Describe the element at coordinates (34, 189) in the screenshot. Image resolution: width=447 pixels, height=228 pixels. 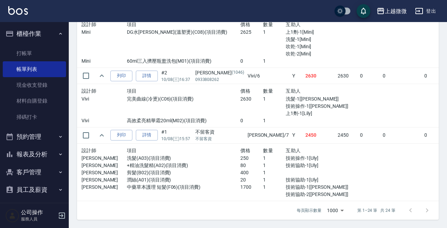
I see `button: 員工及薪資` at that location.